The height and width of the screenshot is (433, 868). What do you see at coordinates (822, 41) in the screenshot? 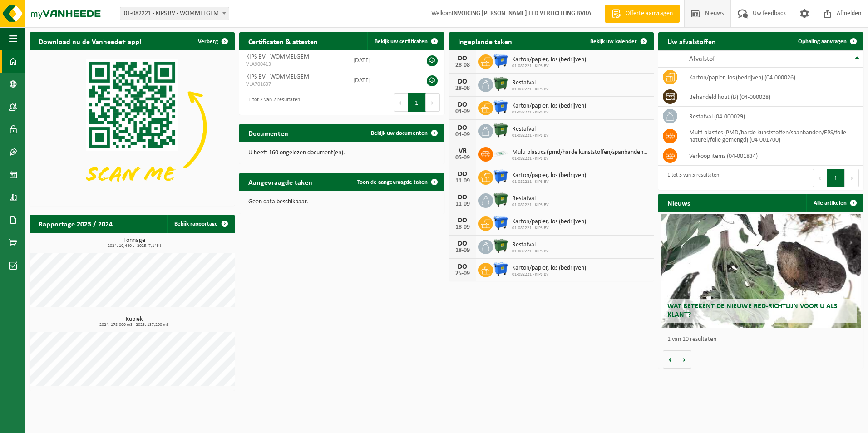
I see `span: Ophaling aanvragen` at bounding box center [822, 41].